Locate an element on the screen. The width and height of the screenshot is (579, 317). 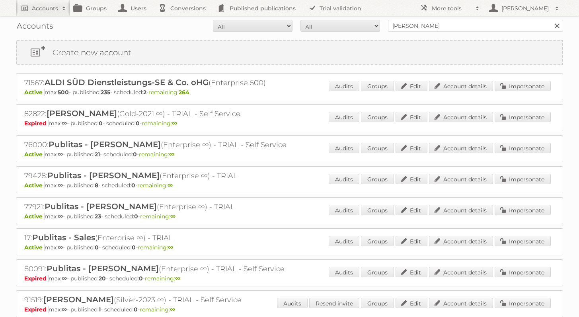
h2: 76000: (Enterprise ∞) - TRIAL - Self Service is located at coordinates (164, 145).